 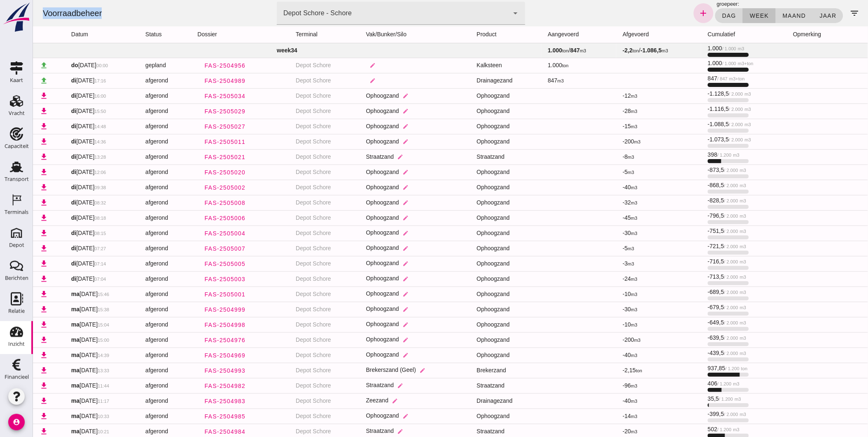 I want to click on span: FAS-2505011, so click(x=192, y=142).